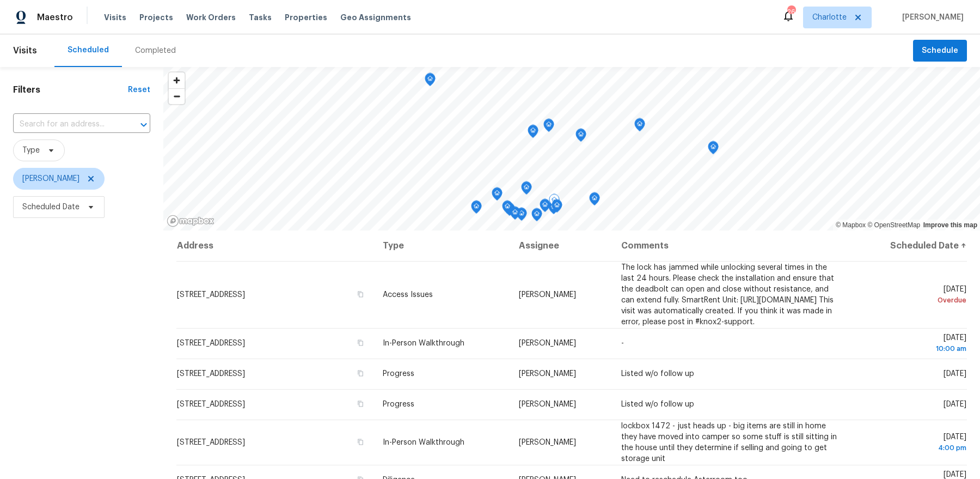 This screenshot has height=479, width=980. Describe the element at coordinates (375, 17) in the screenshot. I see `span: Geo Assignments` at that location.